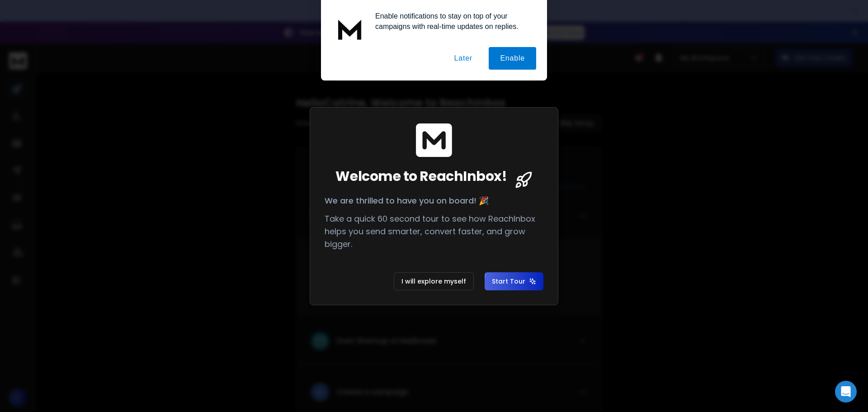 The width and height of the screenshot is (868, 412). What do you see at coordinates (512, 58) in the screenshot?
I see `button: Enable` at bounding box center [512, 58].